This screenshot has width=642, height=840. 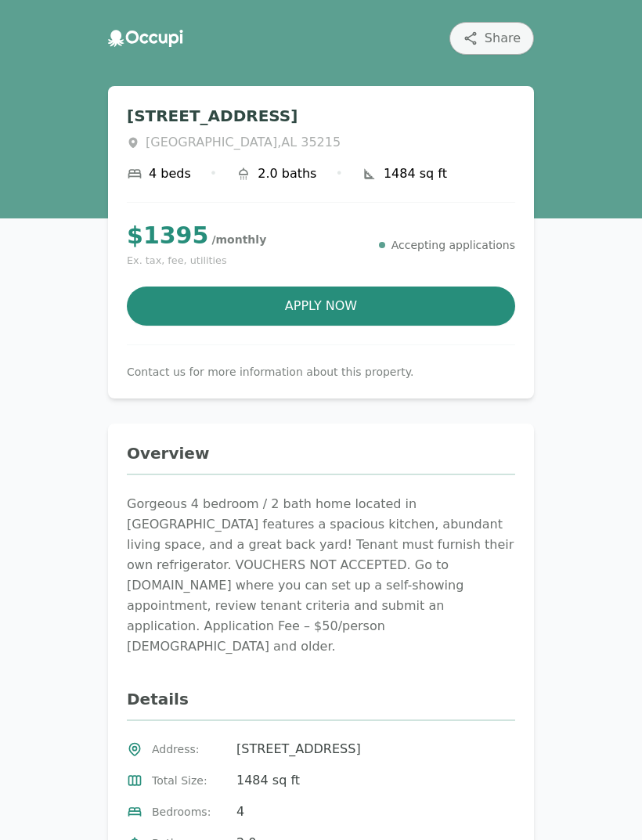 I want to click on span: Total Size :, so click(x=189, y=780).